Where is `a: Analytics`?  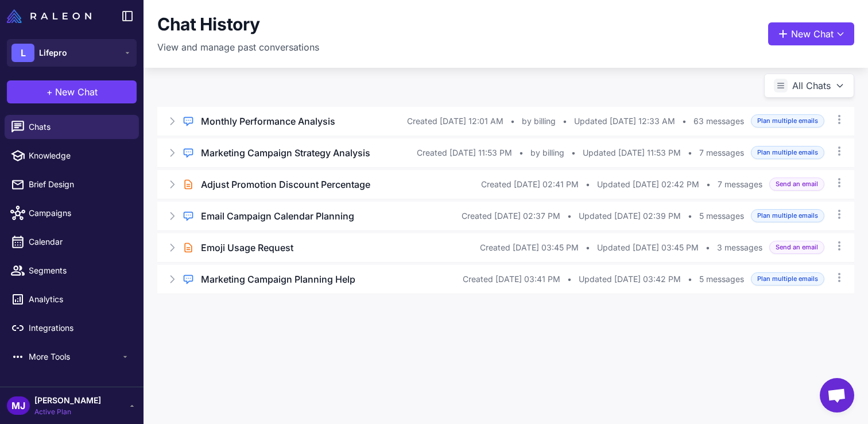
a: Analytics is located at coordinates (72, 299).